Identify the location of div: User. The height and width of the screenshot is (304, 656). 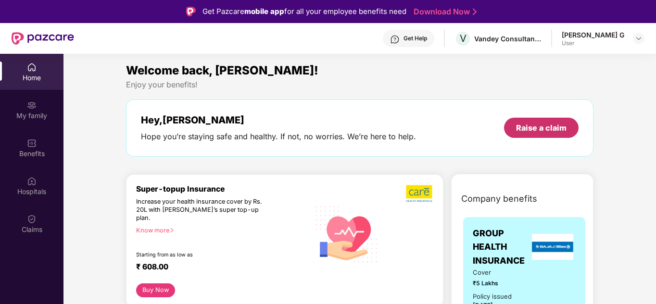
(593, 43).